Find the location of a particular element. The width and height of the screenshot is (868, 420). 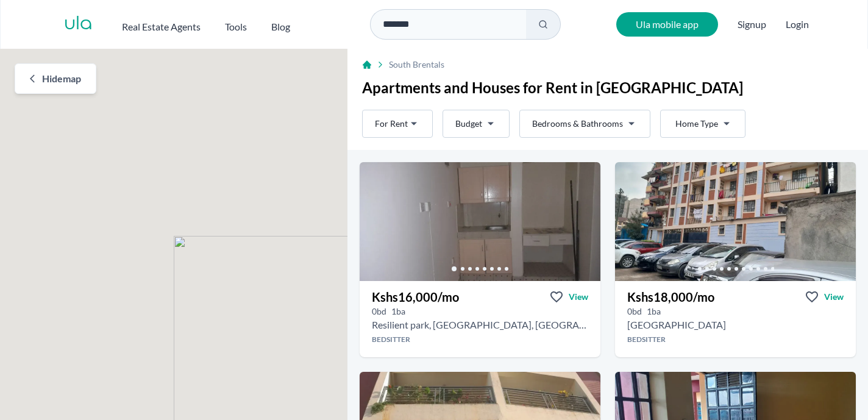

button: Bedrooms & Bathrooms is located at coordinates (585, 123).